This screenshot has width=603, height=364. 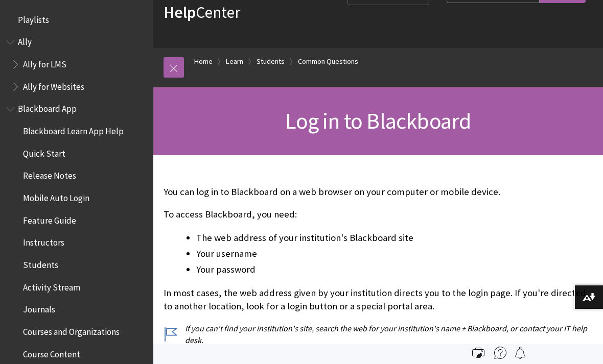 What do you see at coordinates (328, 61) in the screenshot?
I see `a: Common Questions` at bounding box center [328, 61].